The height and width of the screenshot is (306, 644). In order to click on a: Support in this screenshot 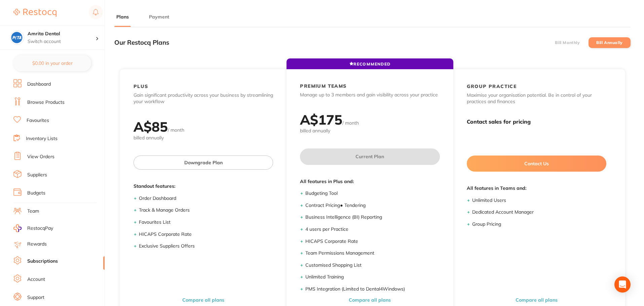, I will do `click(36, 298)`.